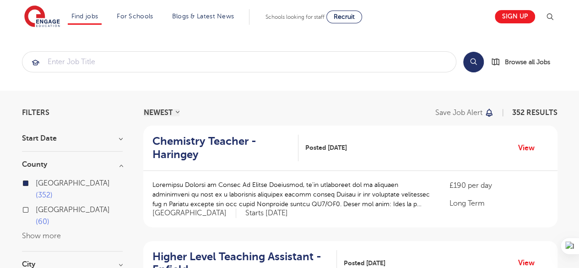 This screenshot has width=579, height=268. Describe the element at coordinates (535, 113) in the screenshot. I see `span: 352 RESULTS` at that location.